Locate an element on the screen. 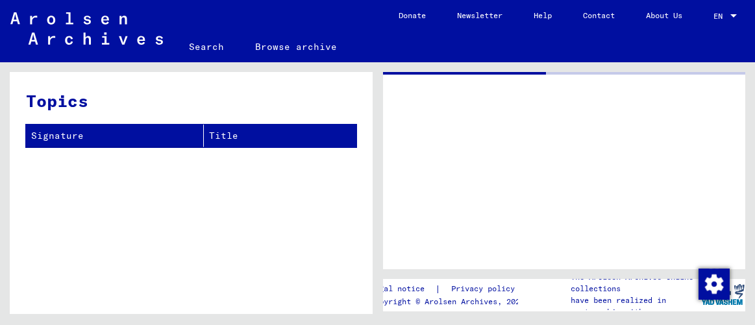 The image size is (755, 325). a: Legal notice is located at coordinates (403, 289).